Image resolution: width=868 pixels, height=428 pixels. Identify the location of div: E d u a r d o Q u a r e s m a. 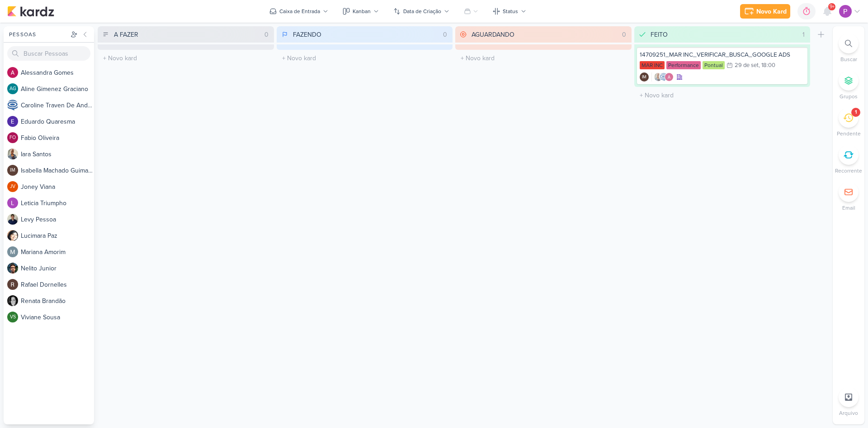
(57, 121).